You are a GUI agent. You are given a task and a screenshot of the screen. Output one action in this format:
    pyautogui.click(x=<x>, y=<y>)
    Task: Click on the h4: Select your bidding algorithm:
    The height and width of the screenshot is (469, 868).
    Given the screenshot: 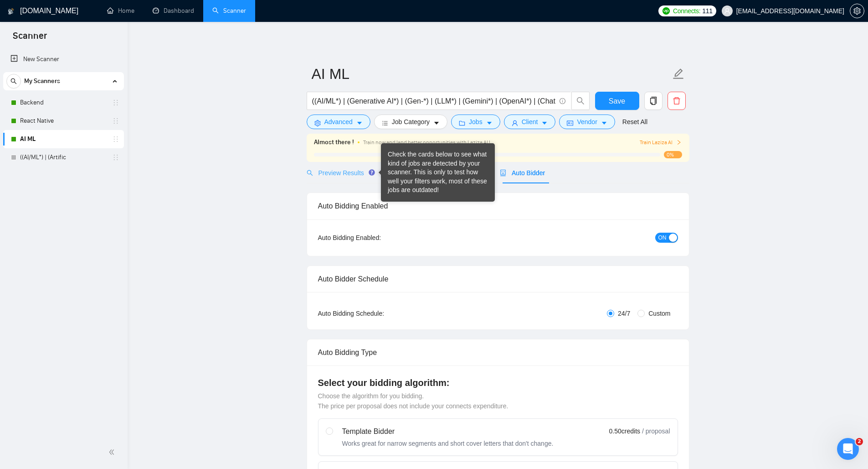 What is the action you would take?
    pyautogui.click(x=498, y=382)
    